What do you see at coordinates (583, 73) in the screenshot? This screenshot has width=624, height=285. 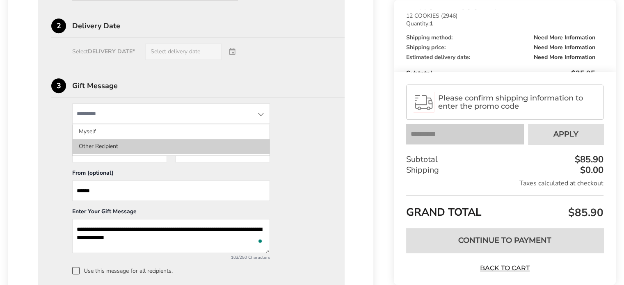 I see `span: $35.95` at bounding box center [583, 73].